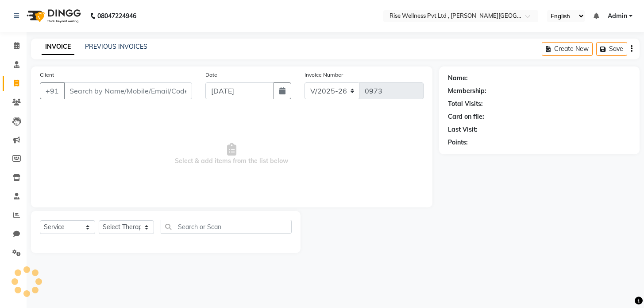 The width and height of the screenshot is (644, 308). Describe the element at coordinates (567, 49) in the screenshot. I see `button: Create New` at that location.